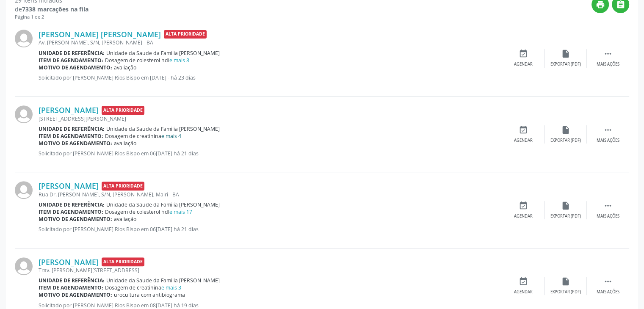 The height and width of the screenshot is (309, 644). What do you see at coordinates (51, 9) in the screenshot?
I see `div: de` at bounding box center [51, 9].